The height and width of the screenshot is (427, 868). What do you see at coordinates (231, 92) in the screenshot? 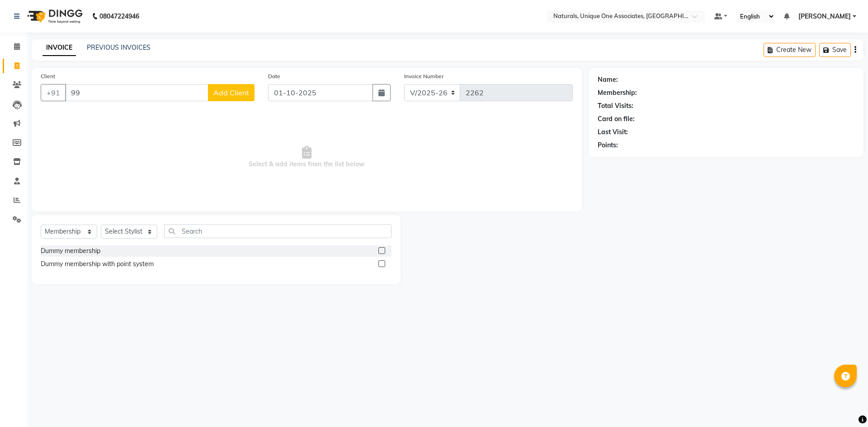
I see `span: Add Client` at bounding box center [231, 92].